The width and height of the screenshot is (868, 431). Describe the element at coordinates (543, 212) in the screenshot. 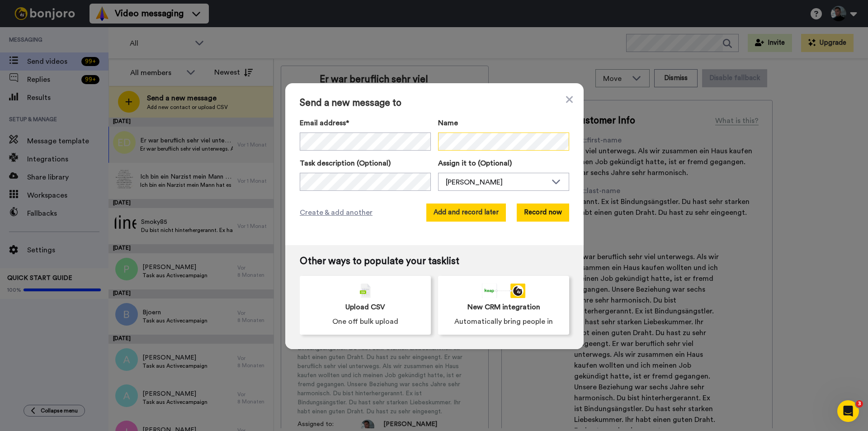

I see `button: Record now` at that location.